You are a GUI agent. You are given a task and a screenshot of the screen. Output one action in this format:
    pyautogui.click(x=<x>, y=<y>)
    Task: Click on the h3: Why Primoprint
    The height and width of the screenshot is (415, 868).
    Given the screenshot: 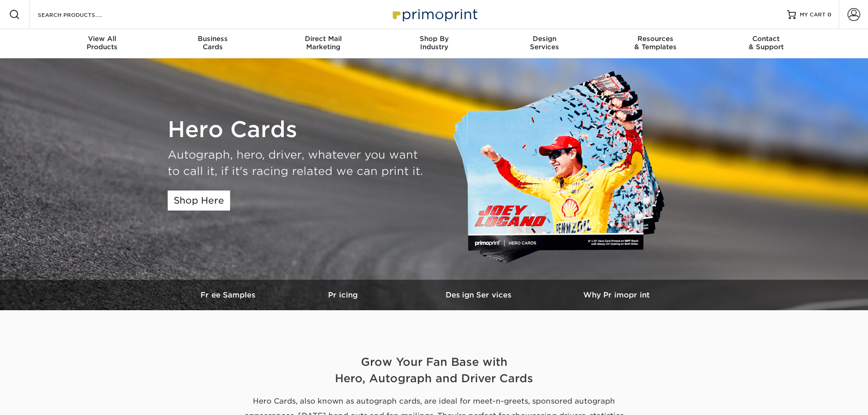 What is the action you would take?
    pyautogui.click(x=617, y=295)
    